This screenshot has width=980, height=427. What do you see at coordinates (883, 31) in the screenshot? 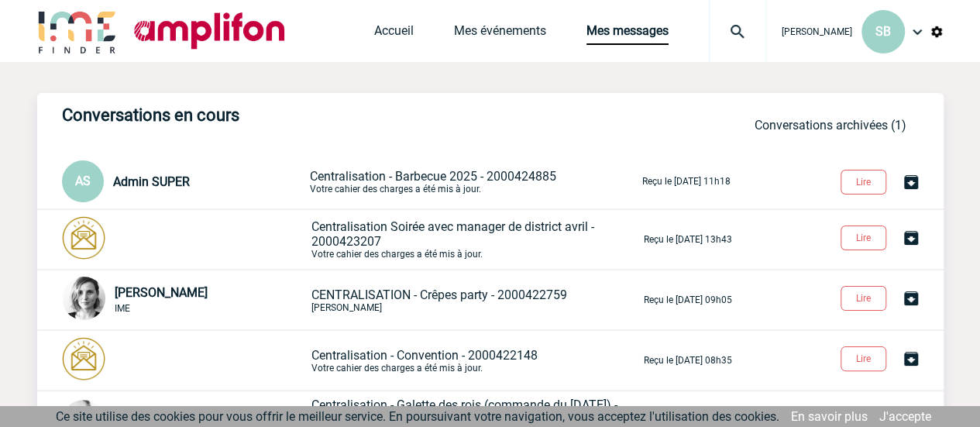
I see `span: SB` at bounding box center [883, 31].